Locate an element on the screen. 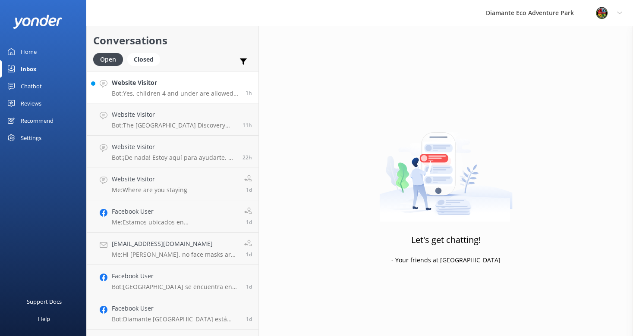  a: Website VisitorMe:Where are you staying1d is located at coordinates (173, 184).